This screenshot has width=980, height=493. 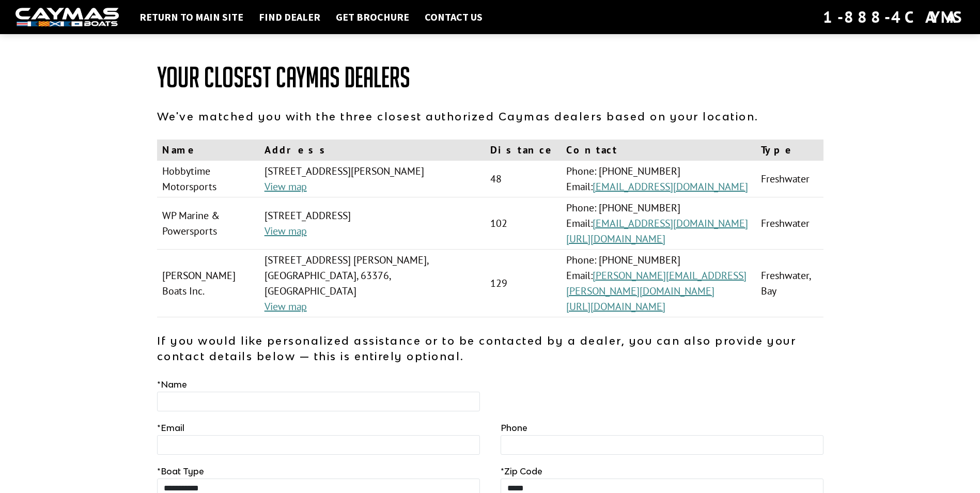 I want to click on label: Email, so click(x=170, y=428).